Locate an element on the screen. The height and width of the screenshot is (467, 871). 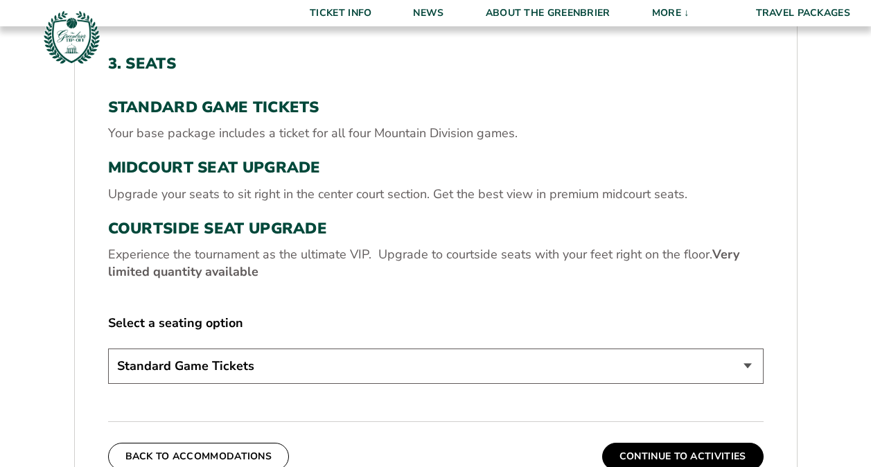
strong: Very limited quantity available is located at coordinates (423, 263).